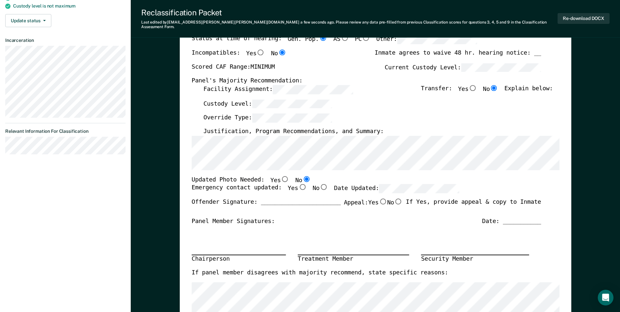 This screenshot has width=620, height=312. What do you see at coordinates (605, 297) in the screenshot?
I see `div: Open Intercom Messenger` at bounding box center [605, 297].